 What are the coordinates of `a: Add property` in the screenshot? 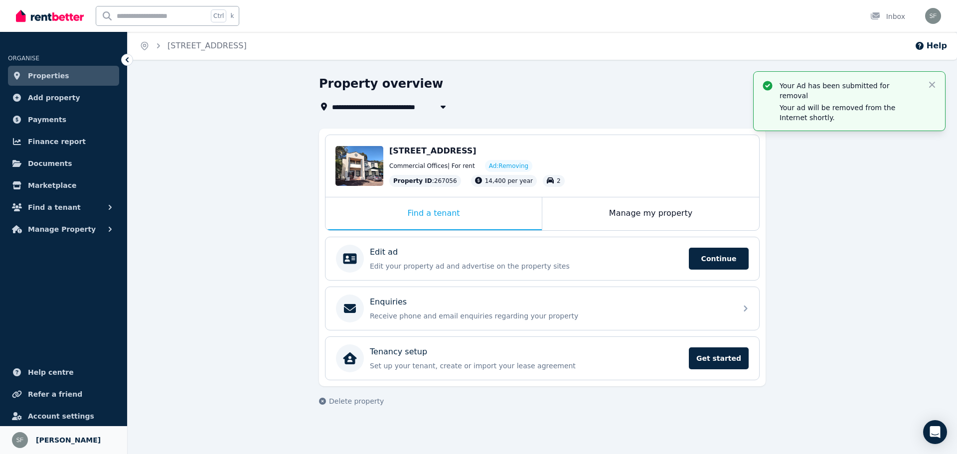 It's located at (63, 98).